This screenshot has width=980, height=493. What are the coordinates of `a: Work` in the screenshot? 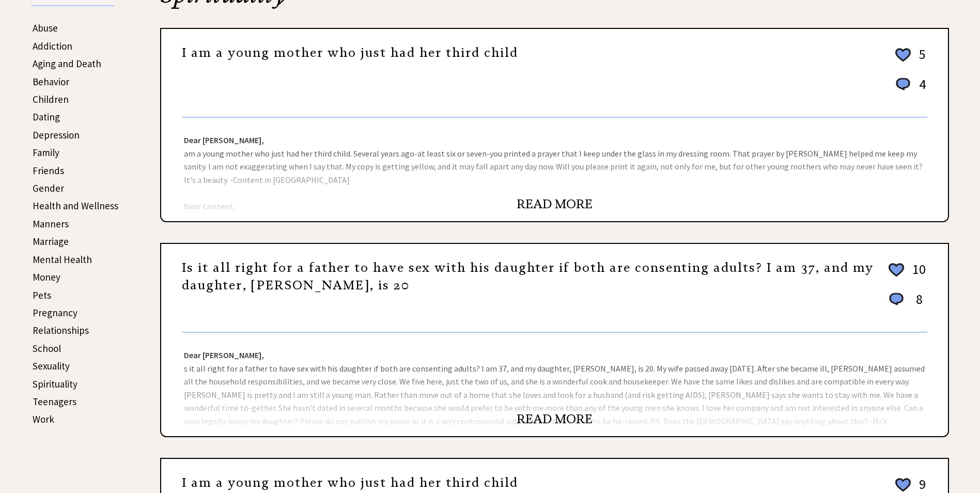 It's located at (44, 419).